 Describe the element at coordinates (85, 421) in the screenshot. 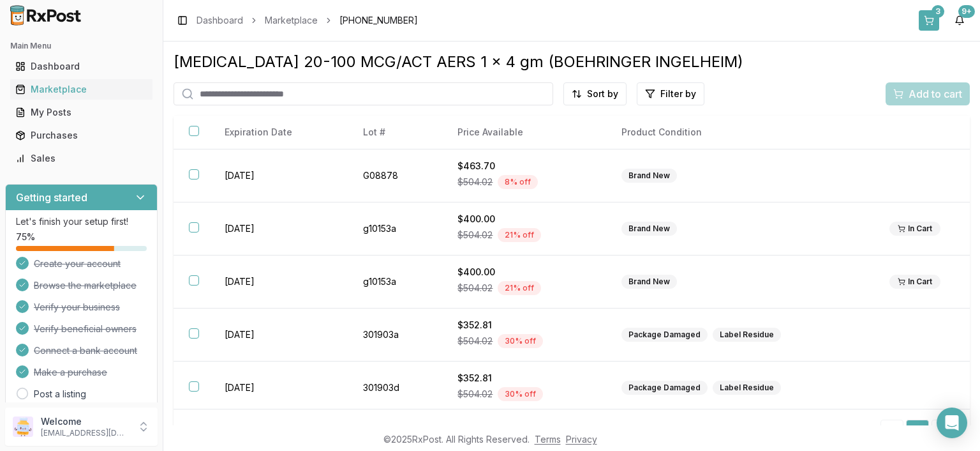

I see `p: Welcome` at that location.